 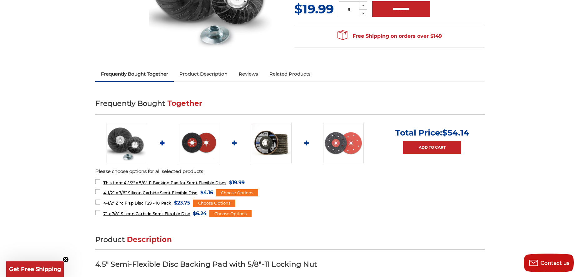 What do you see at coordinates (149, 240) in the screenshot?
I see `span: Description` at bounding box center [149, 240].